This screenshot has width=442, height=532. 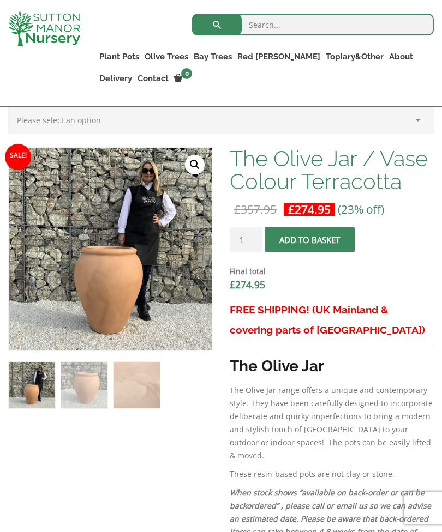 What do you see at coordinates (255, 209) in the screenshot?
I see `bdi: 357.95` at bounding box center [255, 209].